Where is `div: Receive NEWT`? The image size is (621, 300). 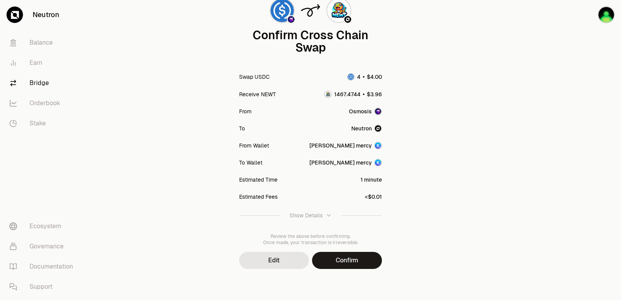 div: Receive NEWT is located at coordinates (257, 94).